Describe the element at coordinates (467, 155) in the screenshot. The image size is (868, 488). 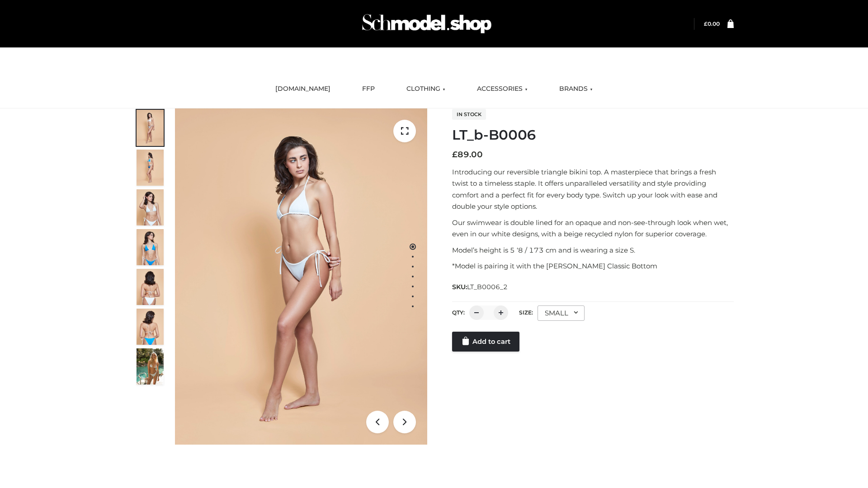
I see `bdi: 89.00` at that location.